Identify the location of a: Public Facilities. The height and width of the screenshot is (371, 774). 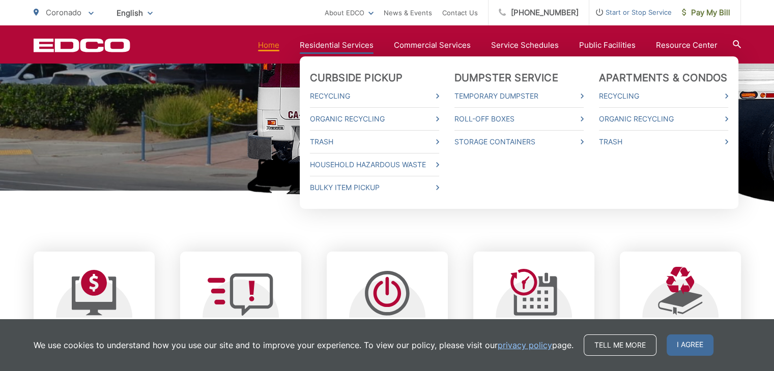
(607, 45).